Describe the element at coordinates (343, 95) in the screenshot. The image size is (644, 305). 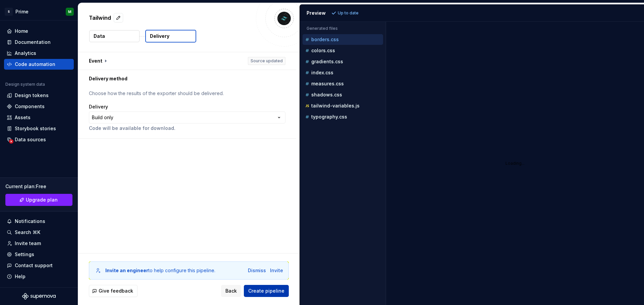
I see `button: shadows.css` at that location.